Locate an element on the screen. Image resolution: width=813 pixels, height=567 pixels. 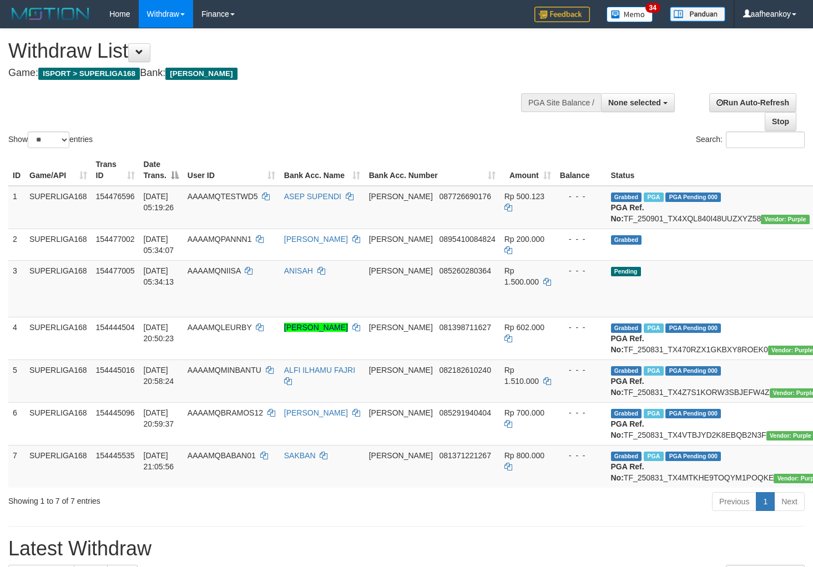
span: 154445535 is located at coordinates (115, 456).